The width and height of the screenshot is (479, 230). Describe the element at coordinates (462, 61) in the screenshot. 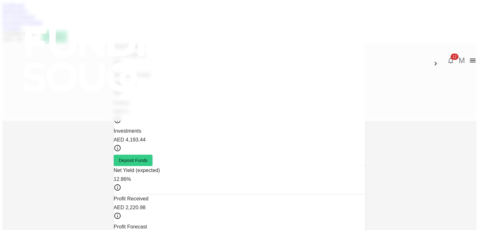

I see `button: M` at that location.